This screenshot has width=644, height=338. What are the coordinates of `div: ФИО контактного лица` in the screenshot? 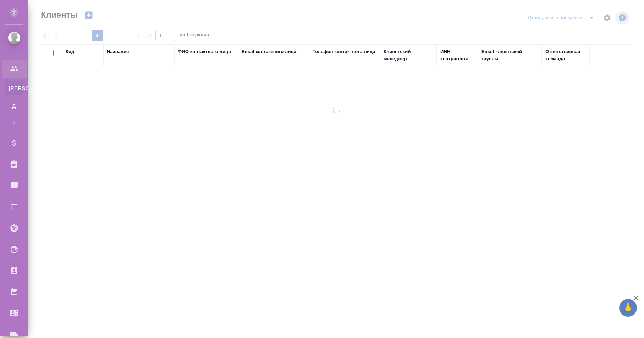 It's located at (204, 51).